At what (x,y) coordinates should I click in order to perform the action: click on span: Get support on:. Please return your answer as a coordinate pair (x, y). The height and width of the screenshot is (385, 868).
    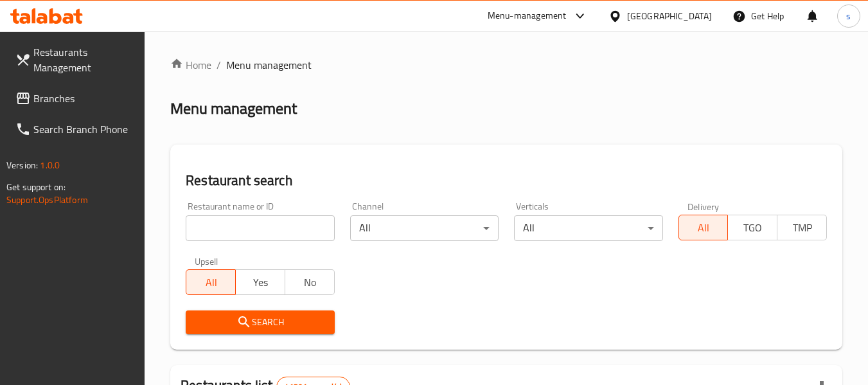
    Looking at the image, I should click on (36, 187).